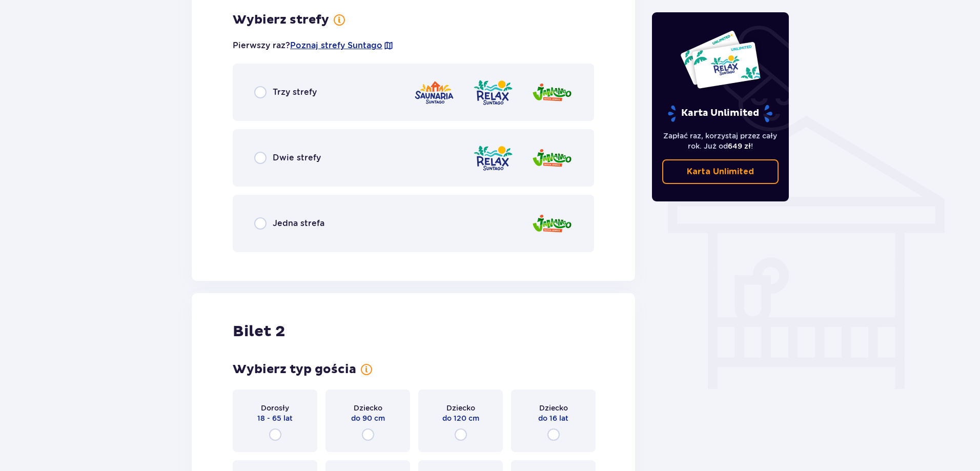 This screenshot has height=471, width=980. What do you see at coordinates (461, 418) in the screenshot?
I see `span: do 120 cm` at bounding box center [461, 418].